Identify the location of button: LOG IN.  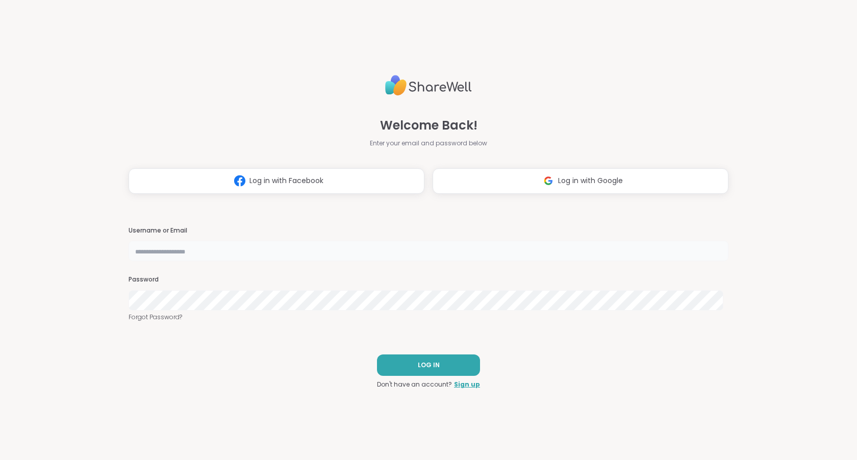
(428, 365).